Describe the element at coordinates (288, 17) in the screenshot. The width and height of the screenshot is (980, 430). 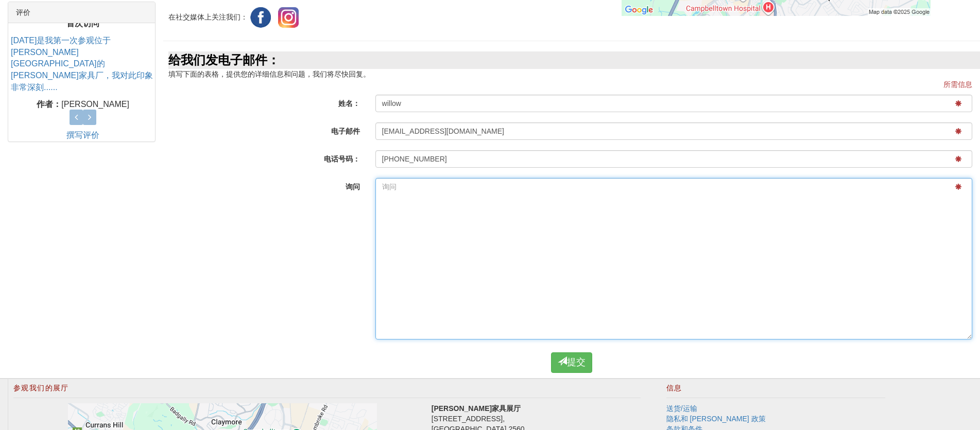
I see `img: Instagram` at that location.